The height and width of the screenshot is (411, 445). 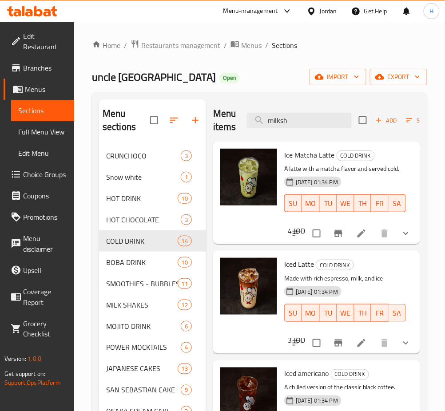 I want to click on span: Sort items, so click(x=418, y=120).